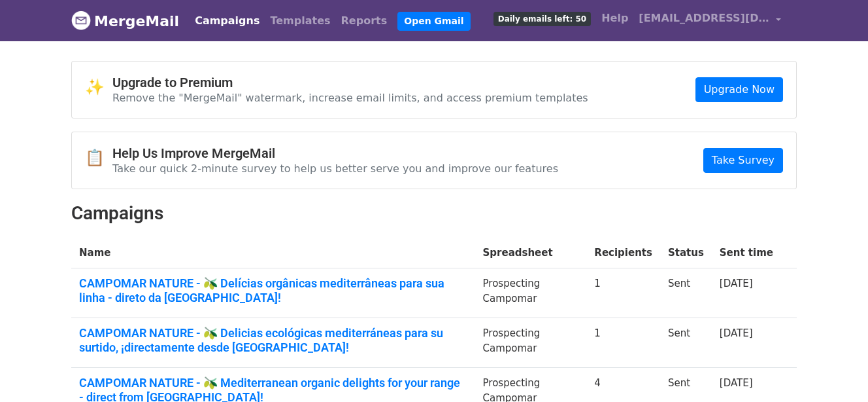  Describe the element at coordinates (434, 21) in the screenshot. I see `a: Open Gmail` at that location.